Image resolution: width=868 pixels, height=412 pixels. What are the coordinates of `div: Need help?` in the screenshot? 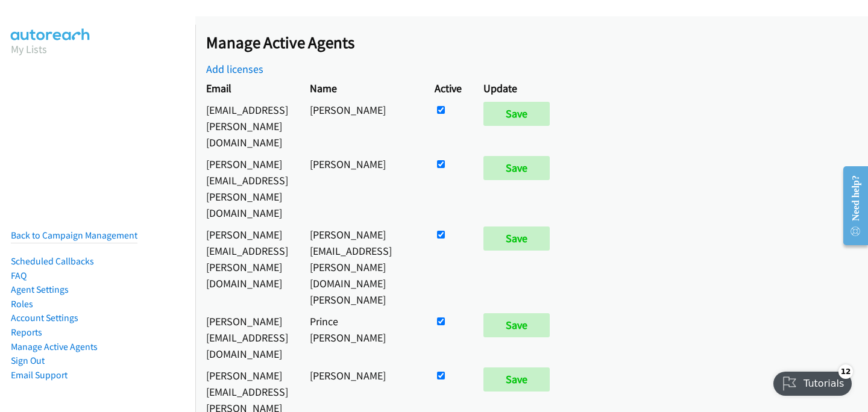 It's located at (21, 40).